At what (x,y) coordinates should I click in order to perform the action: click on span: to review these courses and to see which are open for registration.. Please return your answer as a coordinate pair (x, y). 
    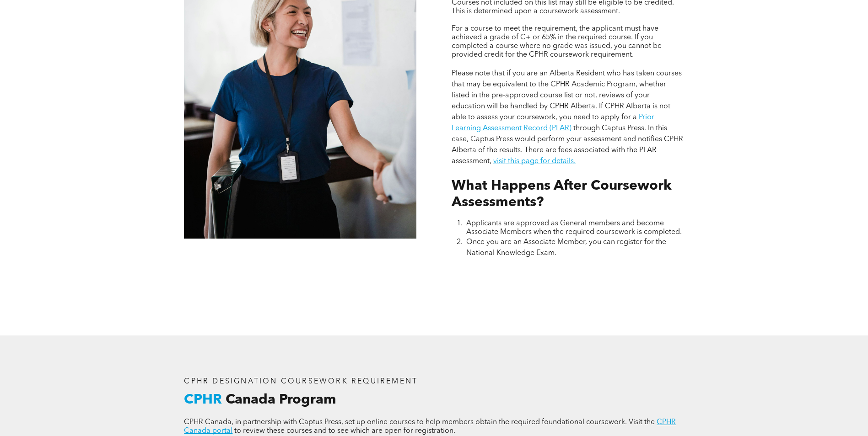
    Looking at the image, I should click on (344, 431).